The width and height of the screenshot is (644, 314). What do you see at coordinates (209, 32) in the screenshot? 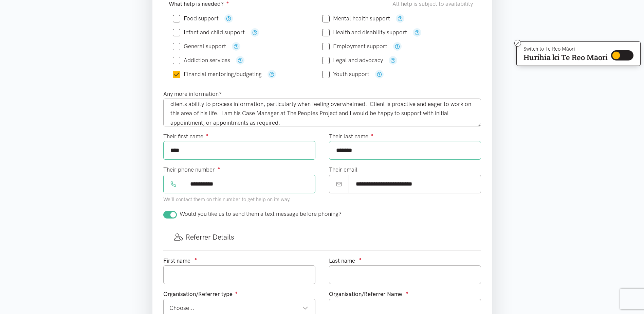
I see `label: Infant and child support` at bounding box center [209, 32].